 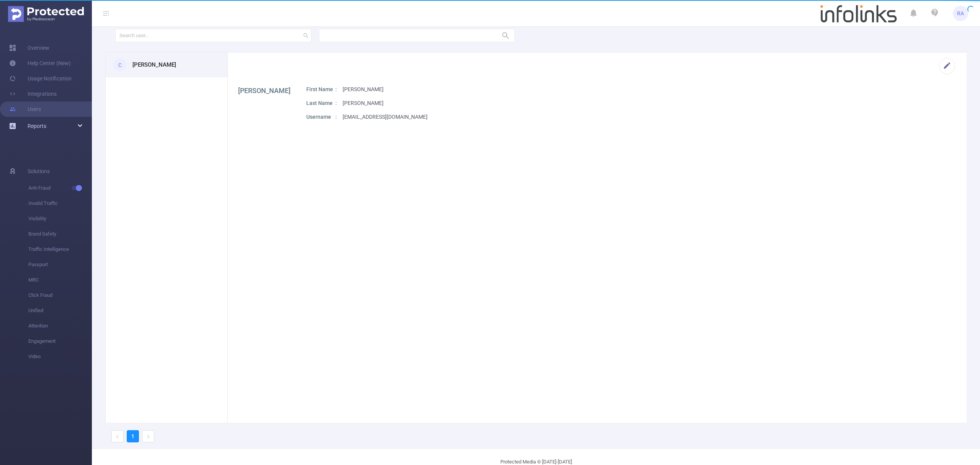 I want to click on span: Visibility, so click(x=60, y=219).